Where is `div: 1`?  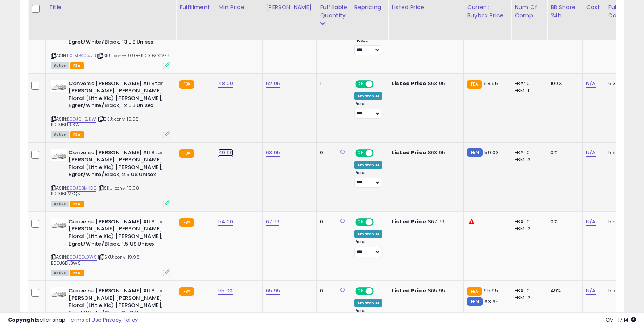 div: 1 is located at coordinates (332, 83).